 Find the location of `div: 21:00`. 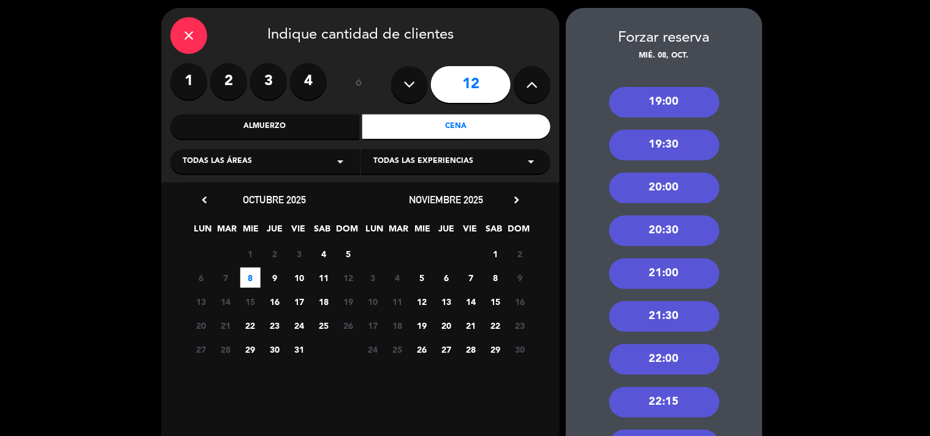

div: 21:00 is located at coordinates (664, 274).